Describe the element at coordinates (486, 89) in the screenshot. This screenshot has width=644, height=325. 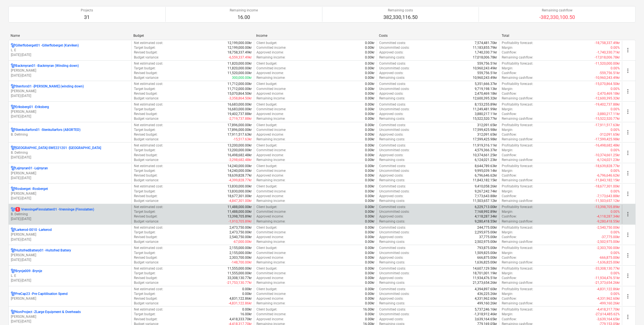
I see `p: 9,719,198.13kr` at that location.